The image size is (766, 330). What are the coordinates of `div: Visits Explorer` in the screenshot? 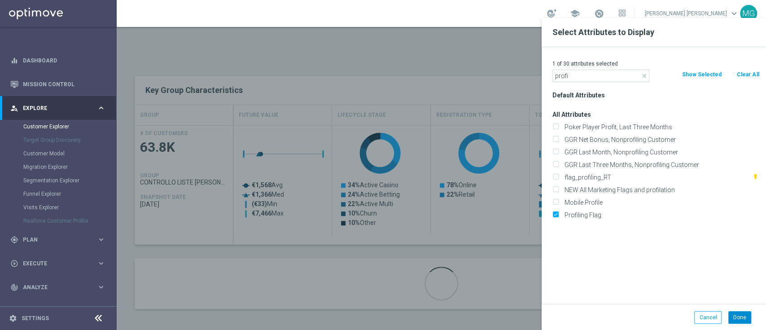 It's located at (70, 207).